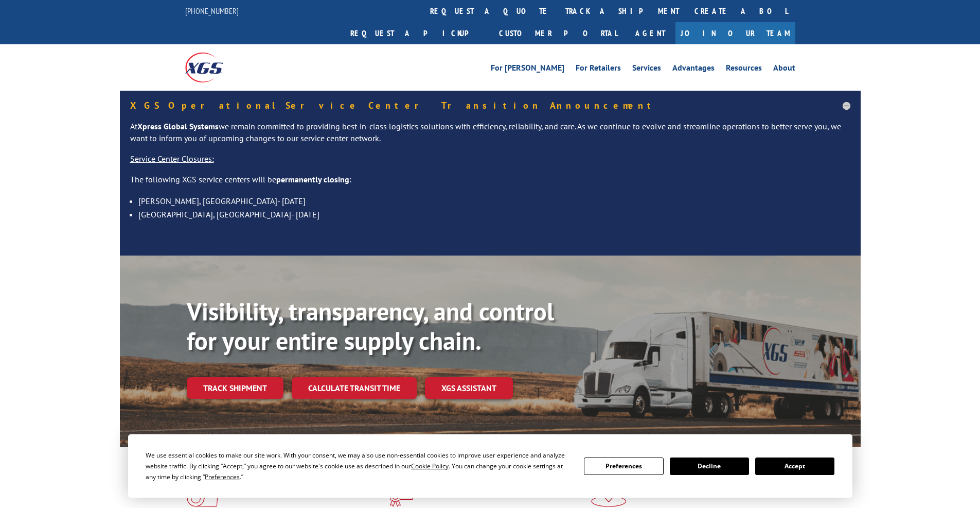 Image resolution: width=980 pixels, height=508 pixels. Describe the element at coordinates (178, 126) in the screenshot. I see `strong: Xpress Global Systems` at that location.